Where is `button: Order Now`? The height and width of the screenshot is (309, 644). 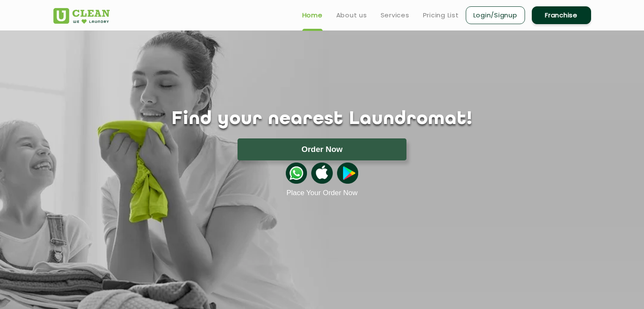 button: Order Now is located at coordinates (322, 150).